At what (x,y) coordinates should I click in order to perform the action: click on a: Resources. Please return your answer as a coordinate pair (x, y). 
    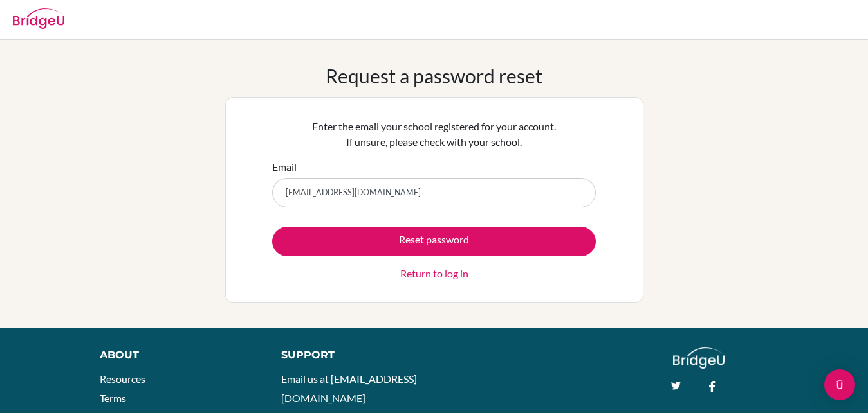
    Looking at the image, I should click on (122, 378).